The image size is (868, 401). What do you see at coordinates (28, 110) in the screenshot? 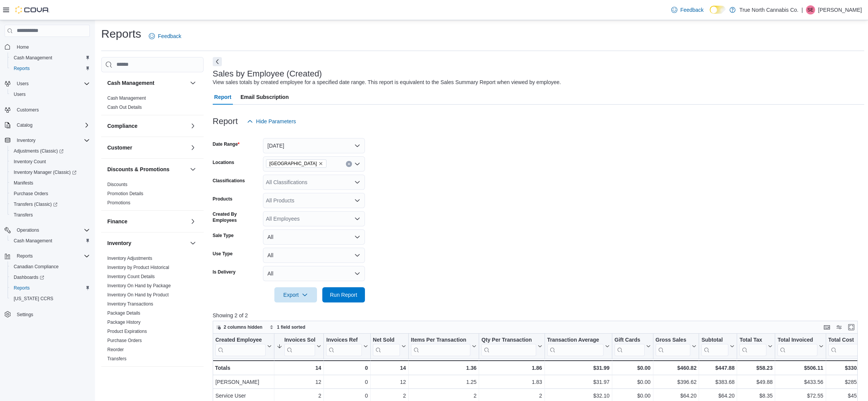
I see `a: Customers` at bounding box center [28, 110].